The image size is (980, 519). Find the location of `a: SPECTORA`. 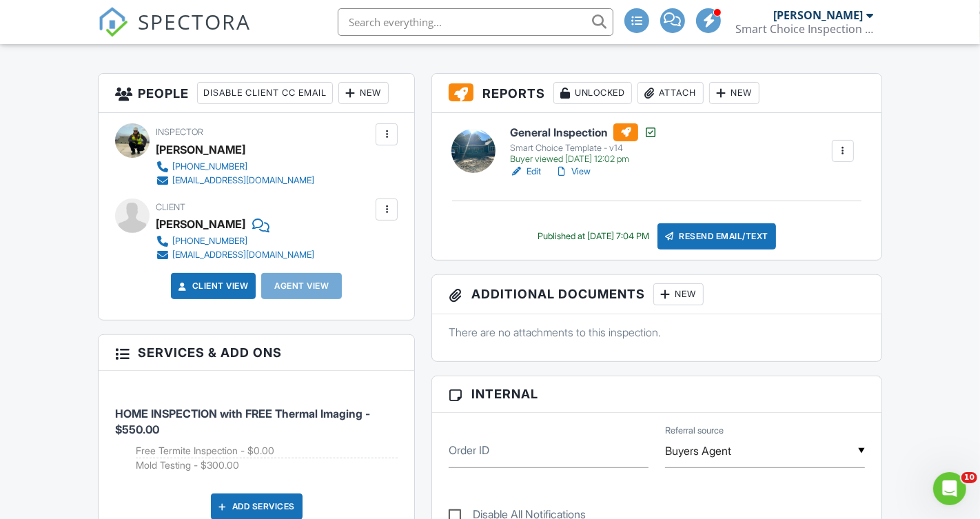

a: SPECTORA is located at coordinates (175, 33).